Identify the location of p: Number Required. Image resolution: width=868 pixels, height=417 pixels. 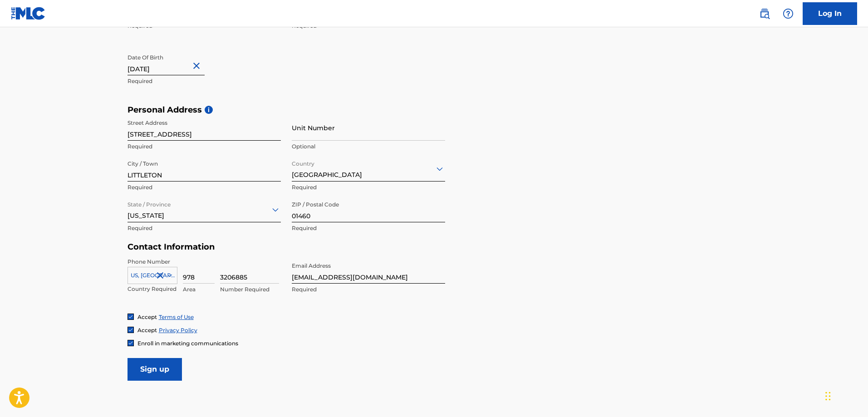
(249, 289).